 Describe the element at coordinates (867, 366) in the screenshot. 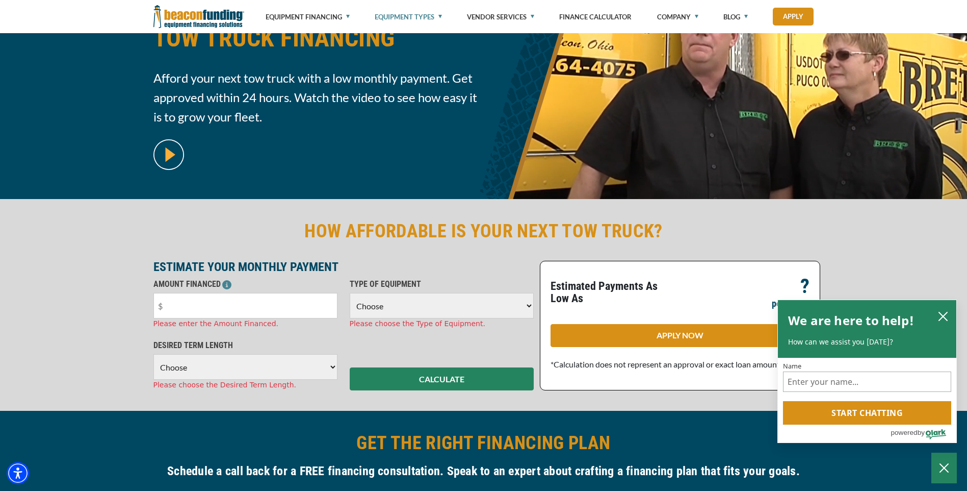

I see `label: Name` at that location.